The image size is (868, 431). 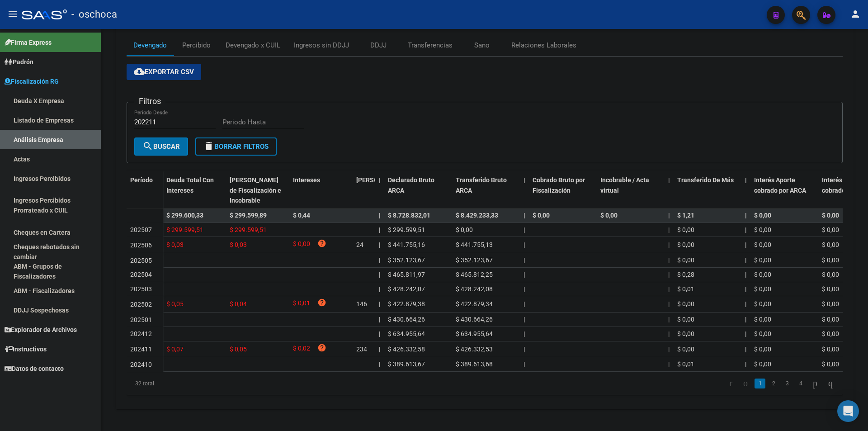 What do you see at coordinates (848, 411) in the screenshot?
I see `div: Open Intercom Messenger` at bounding box center [848, 411].